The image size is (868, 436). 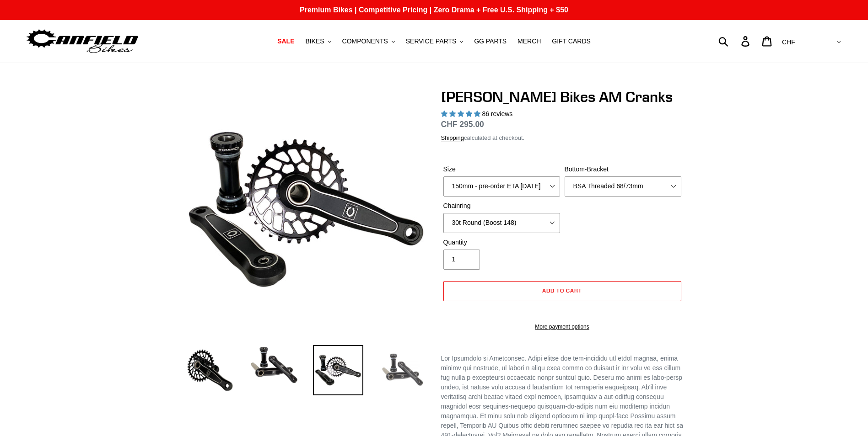 What do you see at coordinates (365, 41) in the screenshot?
I see `span: COMPONENTS` at bounding box center [365, 41].